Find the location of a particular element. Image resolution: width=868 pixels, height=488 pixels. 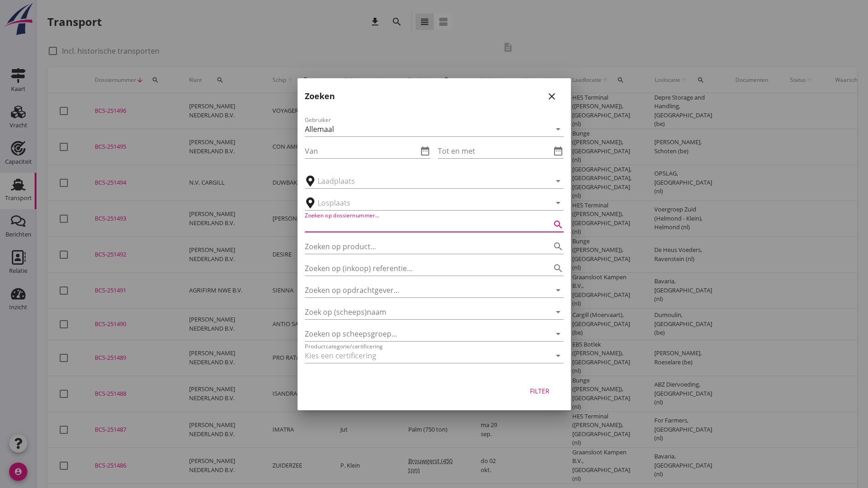

input: Zoeken op opdrachtgever... is located at coordinates (421, 291).